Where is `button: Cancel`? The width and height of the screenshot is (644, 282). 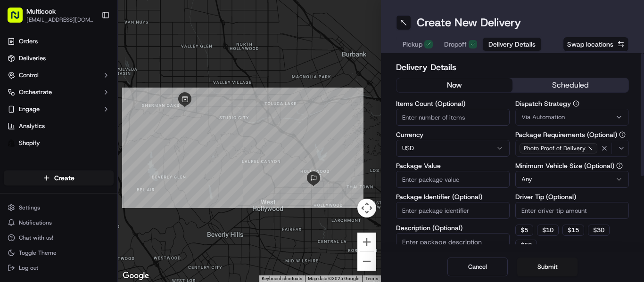
button: Cancel is located at coordinates (477, 267).